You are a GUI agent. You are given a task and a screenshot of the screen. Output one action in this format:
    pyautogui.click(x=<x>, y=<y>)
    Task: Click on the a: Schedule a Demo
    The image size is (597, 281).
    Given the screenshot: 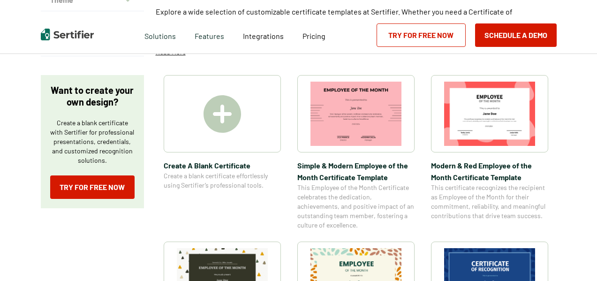 What is the action you would take?
    pyautogui.click(x=516, y=35)
    